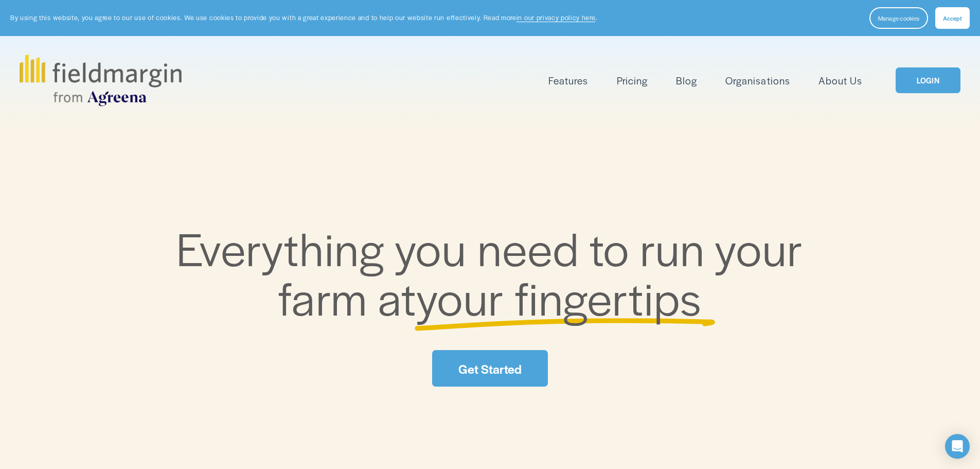  Describe the element at coordinates (568, 81) in the screenshot. I see `a: folder dropdown` at that location.